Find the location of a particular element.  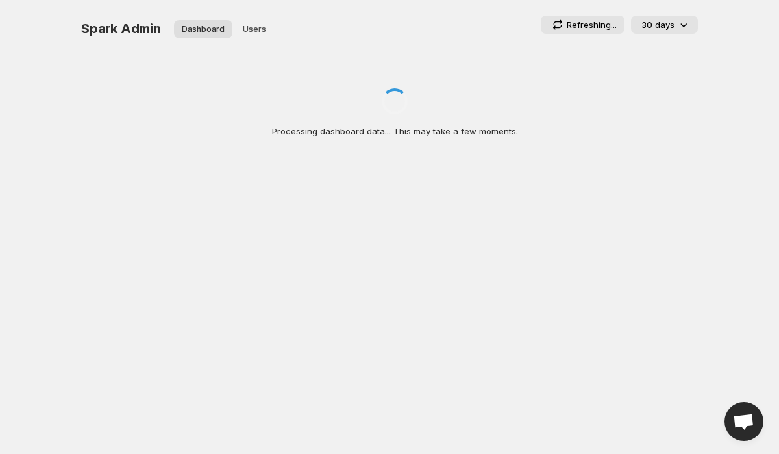

span: Users is located at coordinates (254, 29).